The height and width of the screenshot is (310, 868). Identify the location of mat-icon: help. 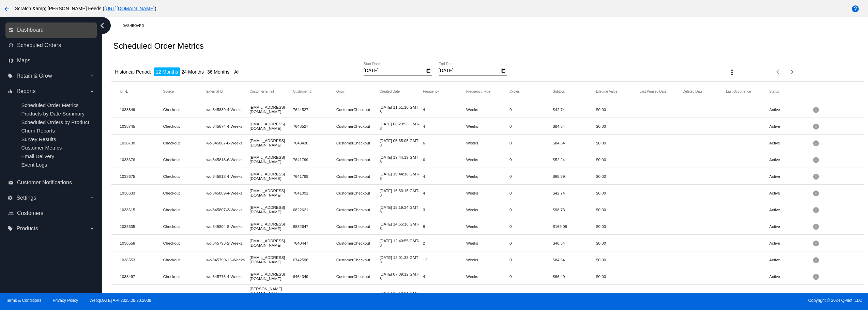
(856, 9).